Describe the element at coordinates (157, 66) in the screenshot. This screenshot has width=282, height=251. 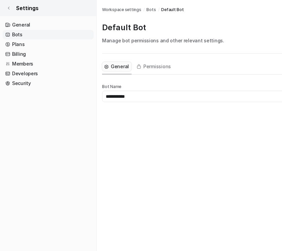
I see `span: Permissions` at that location.